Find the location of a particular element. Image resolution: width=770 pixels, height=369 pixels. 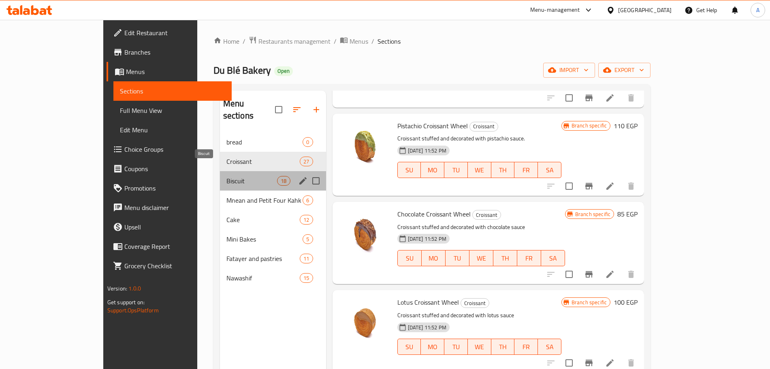

button: WE is located at coordinates (479, 170).